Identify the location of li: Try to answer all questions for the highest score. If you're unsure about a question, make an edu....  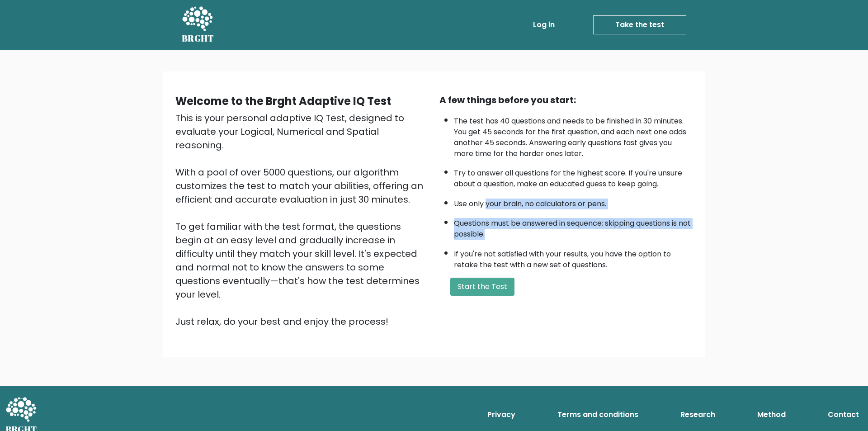
(573, 177).